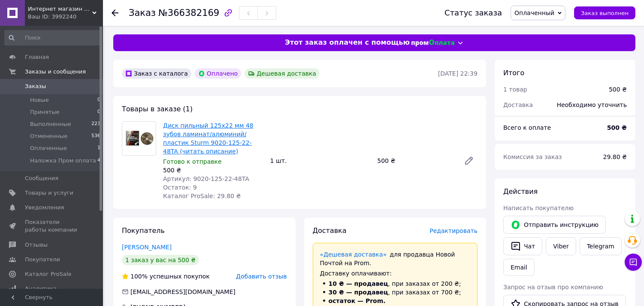 This screenshot has width=644, height=306. I want to click on span: остаток — Prom., so click(357, 301).